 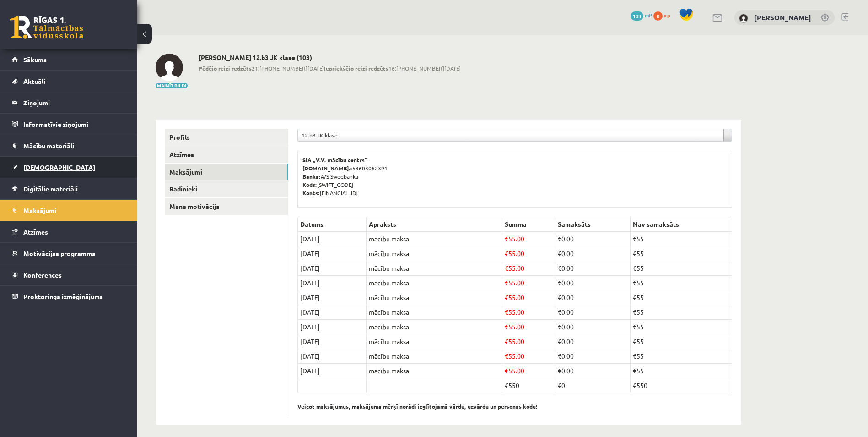 I want to click on b: Iepriekšējo reizi redzēts, so click(x=356, y=68).